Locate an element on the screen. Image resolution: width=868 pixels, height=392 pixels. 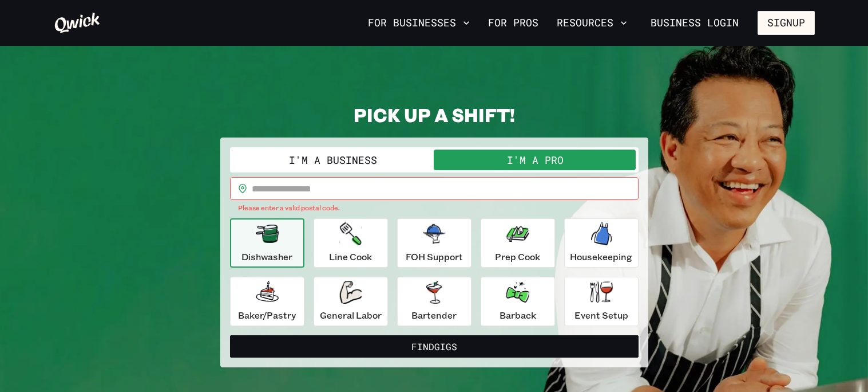
button: For Businesses is located at coordinates (419, 23).